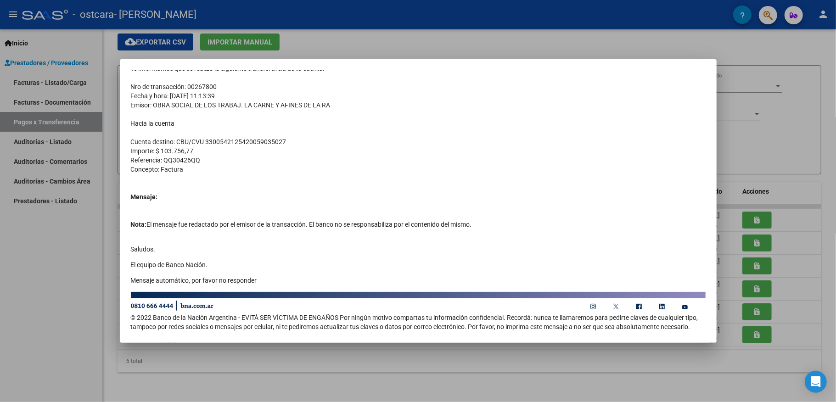 This screenshot has height=402, width=836. I want to click on b: Mensaje:, so click(144, 197).